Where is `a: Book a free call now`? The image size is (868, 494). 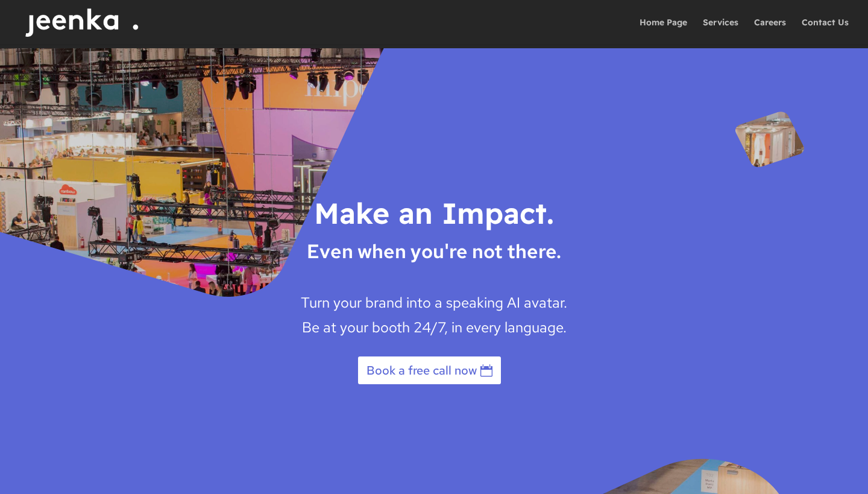
a: Book a free call now is located at coordinates (429, 370).